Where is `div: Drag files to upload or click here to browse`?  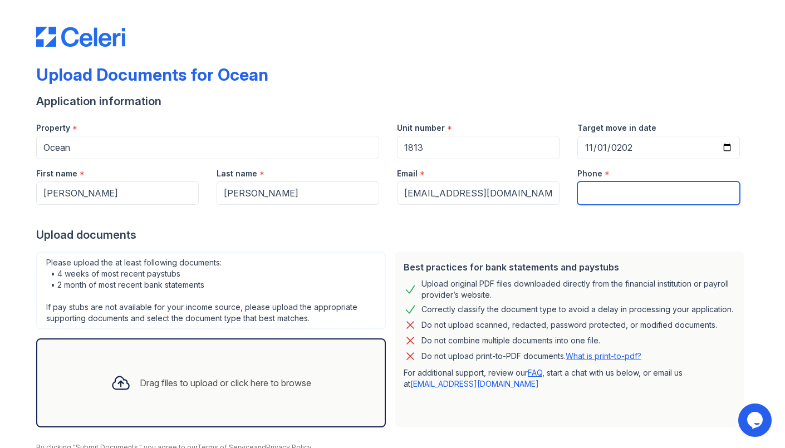
div: Drag files to upload or click here to browse is located at coordinates (225, 383).